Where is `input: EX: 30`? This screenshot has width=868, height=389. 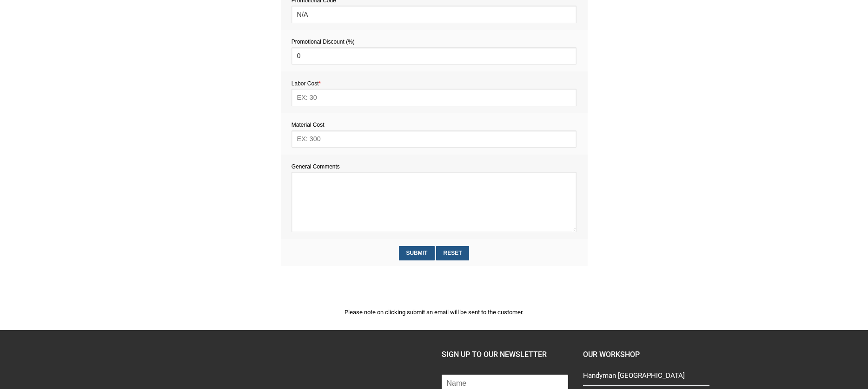
input: EX: 30 is located at coordinates (434, 97).